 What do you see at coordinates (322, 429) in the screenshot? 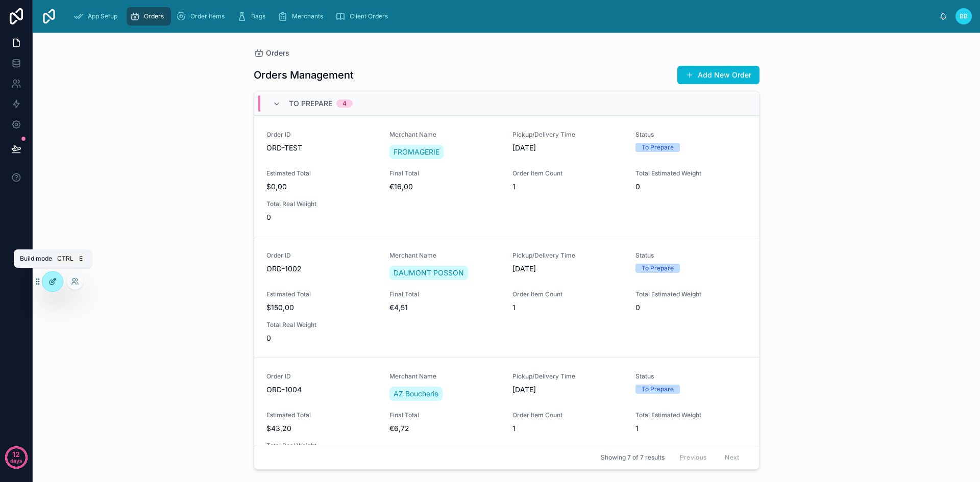
I see `span: $43,20` at bounding box center [322, 429].